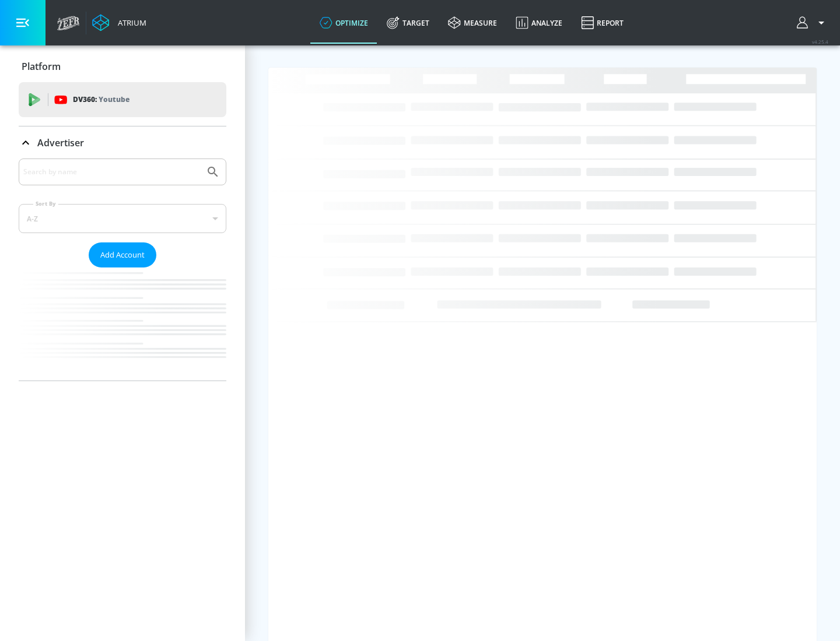 The height and width of the screenshot is (641, 840). What do you see at coordinates (123, 324) in the screenshot?
I see `nav: list of Advertiser` at bounding box center [123, 324].